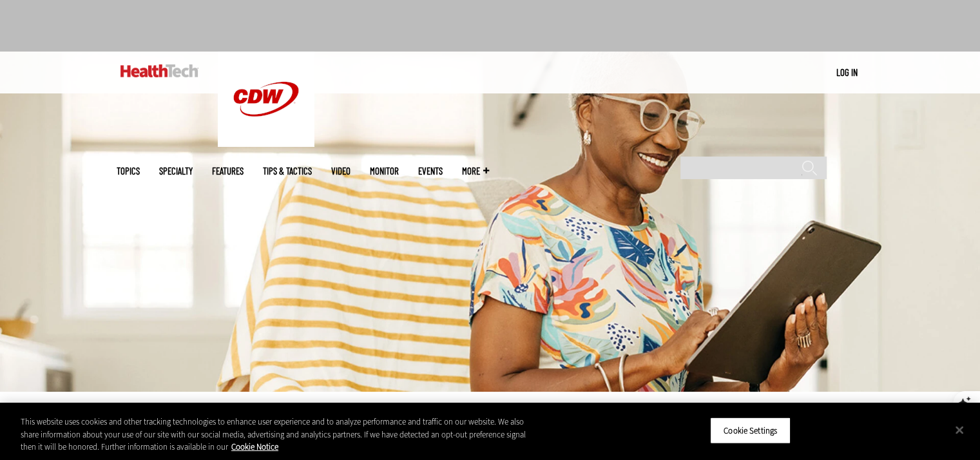 The image size is (980, 460). I want to click on a: Features, so click(227, 170).